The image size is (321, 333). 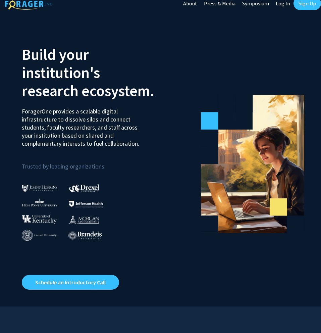 What do you see at coordinates (70, 282) in the screenshot?
I see `a: Opens in a new tab` at bounding box center [70, 282].